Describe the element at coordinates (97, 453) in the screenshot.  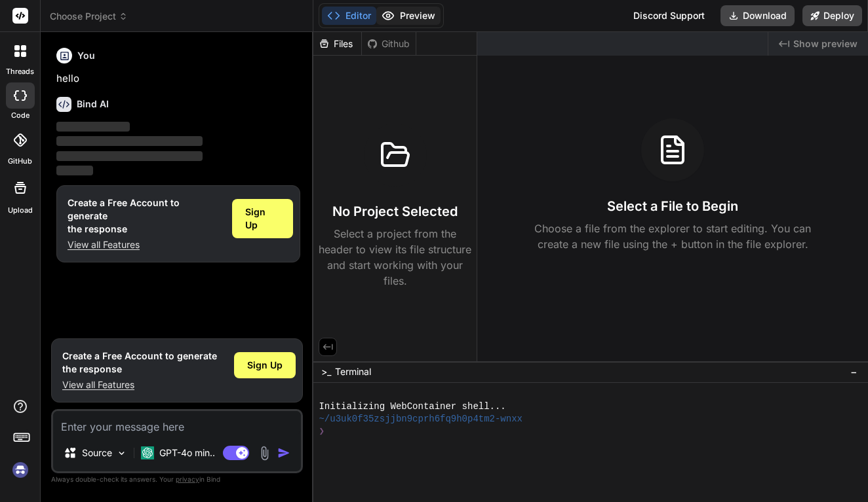
I see `p: Source` at that location.